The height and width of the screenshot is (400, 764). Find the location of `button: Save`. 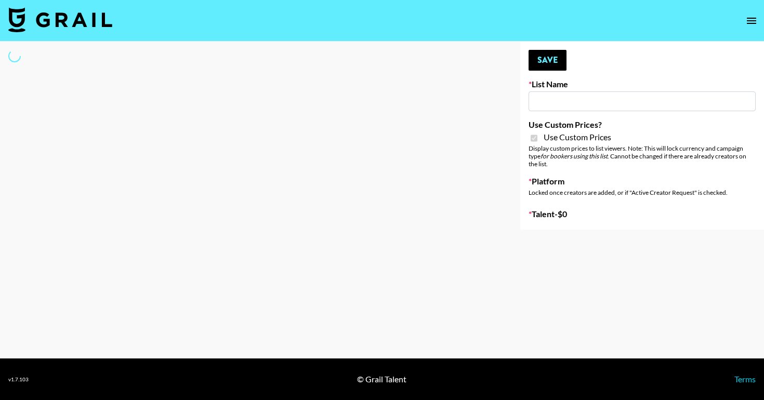

button: Save is located at coordinates (547, 60).